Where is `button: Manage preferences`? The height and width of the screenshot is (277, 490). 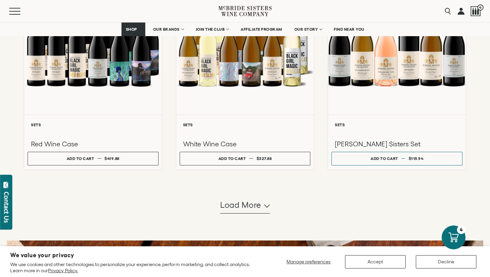 button: Manage preferences is located at coordinates (309, 261).